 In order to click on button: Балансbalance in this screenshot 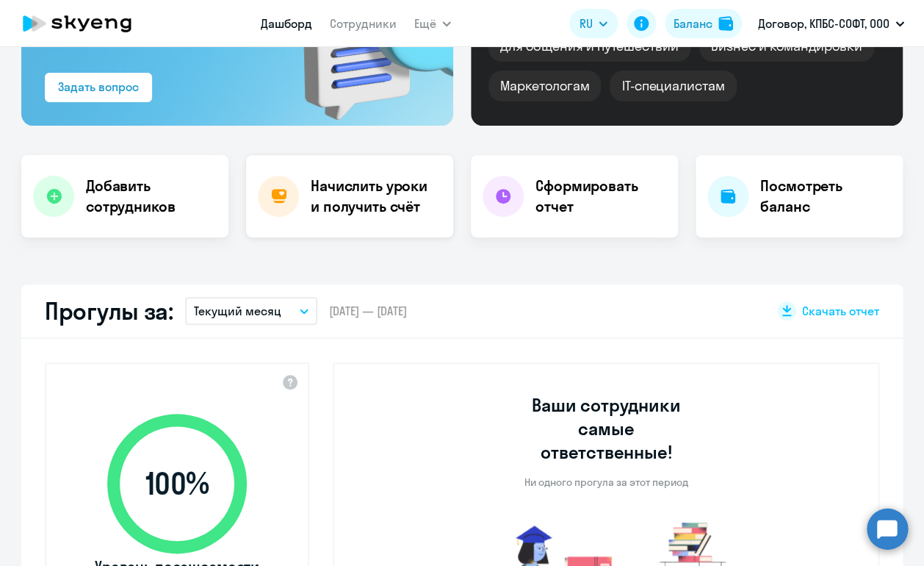, I will do `click(703, 24)`.